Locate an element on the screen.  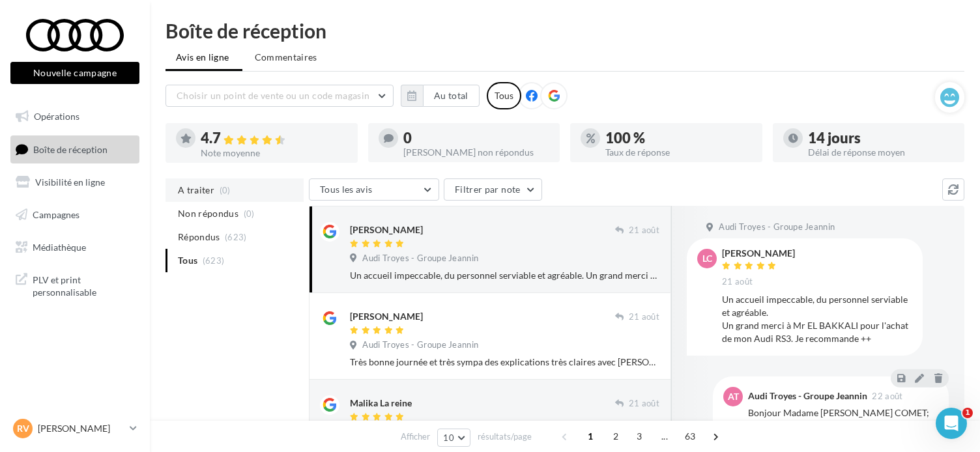
span: PLV et print personnalisable is located at coordinates (84, 285).